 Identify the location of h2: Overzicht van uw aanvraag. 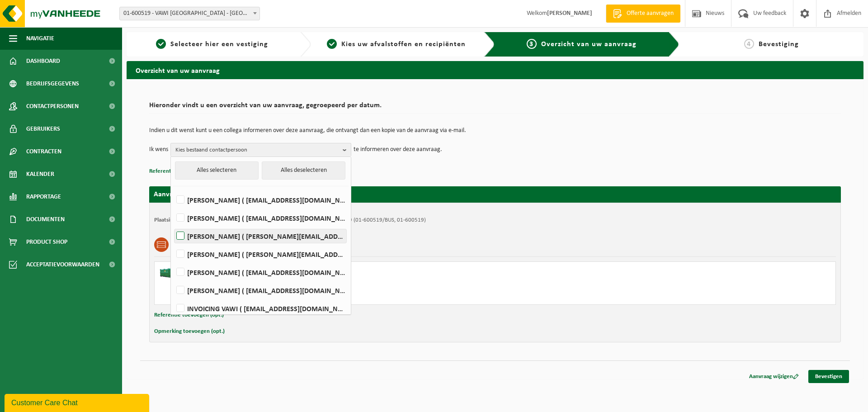
(495, 70).